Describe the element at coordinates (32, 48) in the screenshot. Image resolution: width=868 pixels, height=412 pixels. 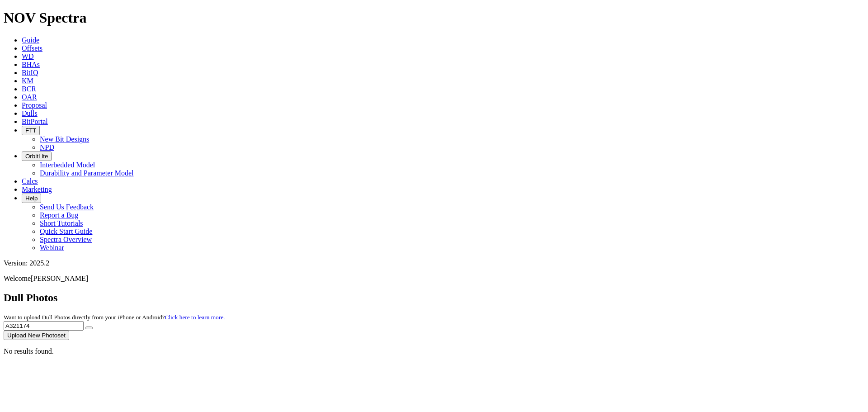
I see `span: Offsets` at that location.